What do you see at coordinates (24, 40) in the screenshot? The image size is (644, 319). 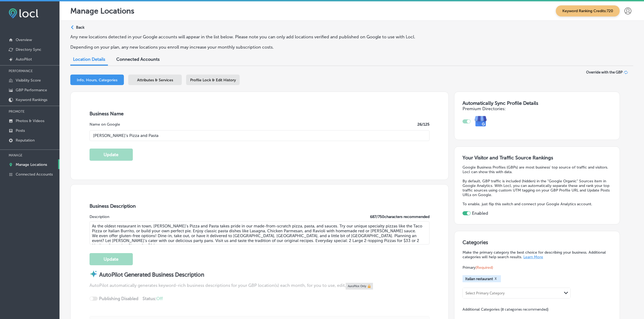 I see `p: Overview` at bounding box center [24, 40].